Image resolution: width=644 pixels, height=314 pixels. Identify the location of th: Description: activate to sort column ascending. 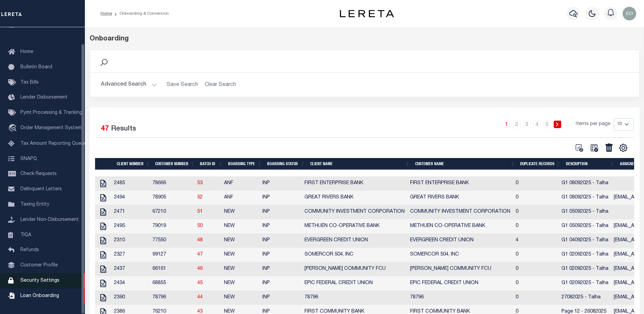
(590, 164).